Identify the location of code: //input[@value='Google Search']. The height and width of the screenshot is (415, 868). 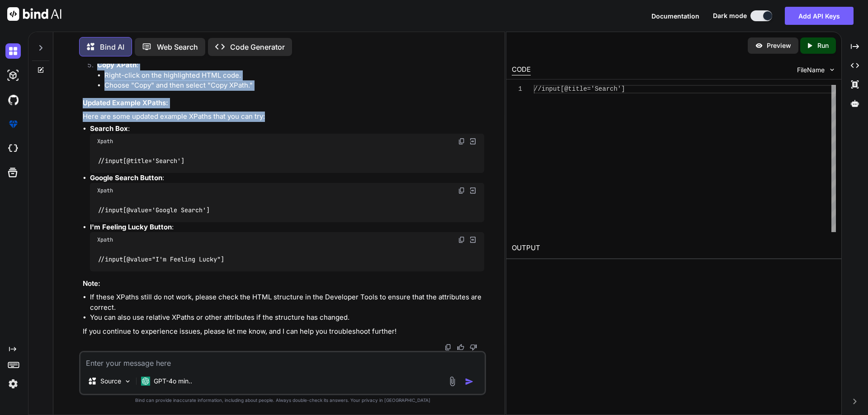
(154, 210).